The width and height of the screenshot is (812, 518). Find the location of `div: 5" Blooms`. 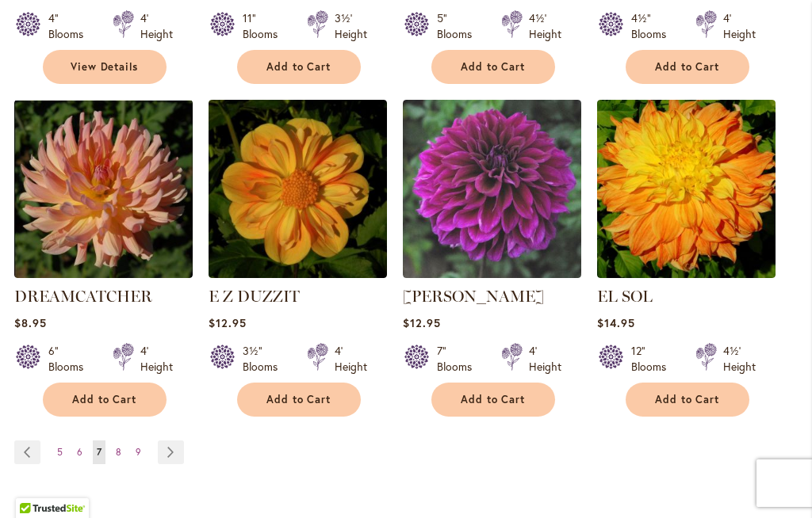

div: 5" Blooms is located at coordinates (459, 26).